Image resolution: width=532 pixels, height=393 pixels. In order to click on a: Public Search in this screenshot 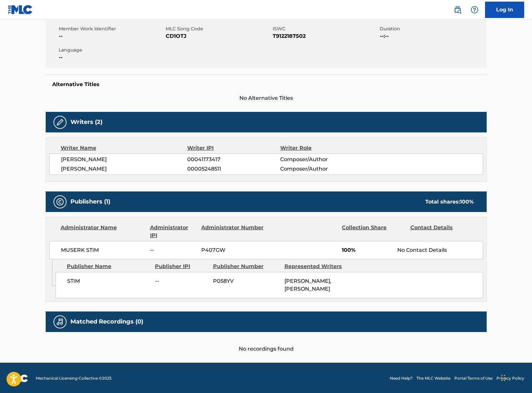, I will do `click(458, 10)`.